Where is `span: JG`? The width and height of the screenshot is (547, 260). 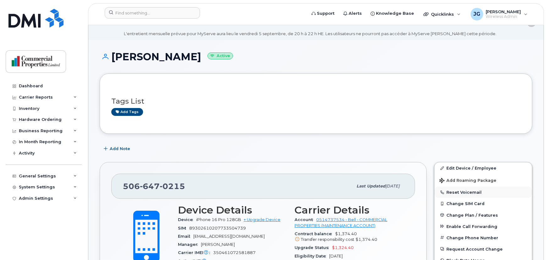 span: JG is located at coordinates (477, 14).